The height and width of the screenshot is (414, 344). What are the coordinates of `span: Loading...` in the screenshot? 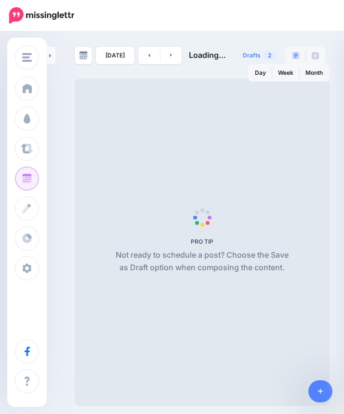 It's located at (207, 55).